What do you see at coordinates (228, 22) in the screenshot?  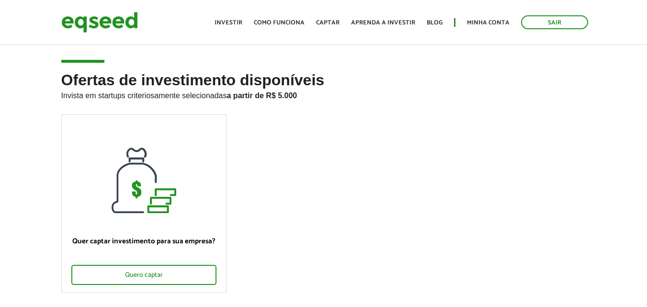 I see `a: Investir` at bounding box center [228, 22].